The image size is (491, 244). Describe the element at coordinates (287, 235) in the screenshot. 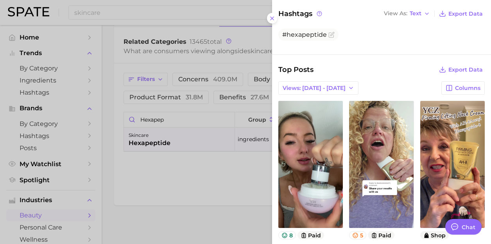

I see `button: 8` at that location.